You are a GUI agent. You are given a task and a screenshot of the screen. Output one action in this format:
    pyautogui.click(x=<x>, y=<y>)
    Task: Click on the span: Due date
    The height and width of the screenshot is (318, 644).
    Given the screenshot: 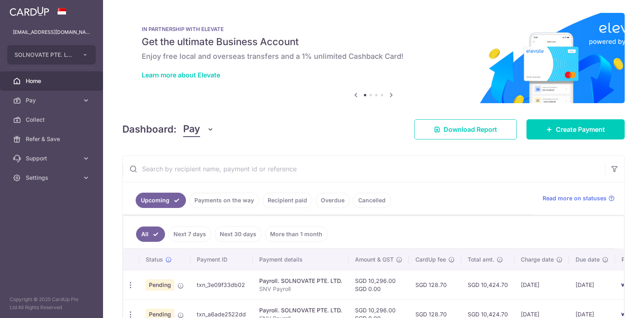 What is the action you would take?
    pyautogui.click(x=587, y=259)
    